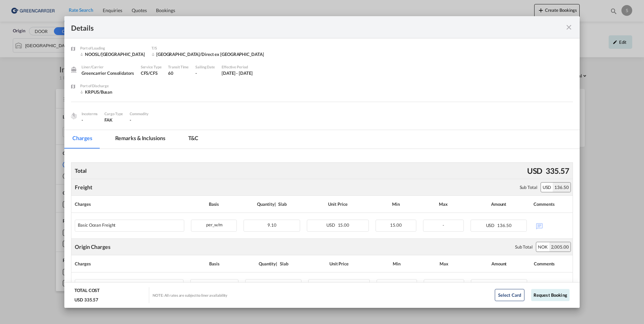 This screenshot has width=644, height=324. What do you see at coordinates (82, 139) in the screenshot?
I see `md-tab-item: Charges` at bounding box center [82, 139].